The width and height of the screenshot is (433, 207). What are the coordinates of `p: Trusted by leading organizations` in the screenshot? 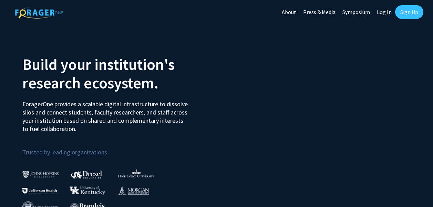 It's located at (117, 148).